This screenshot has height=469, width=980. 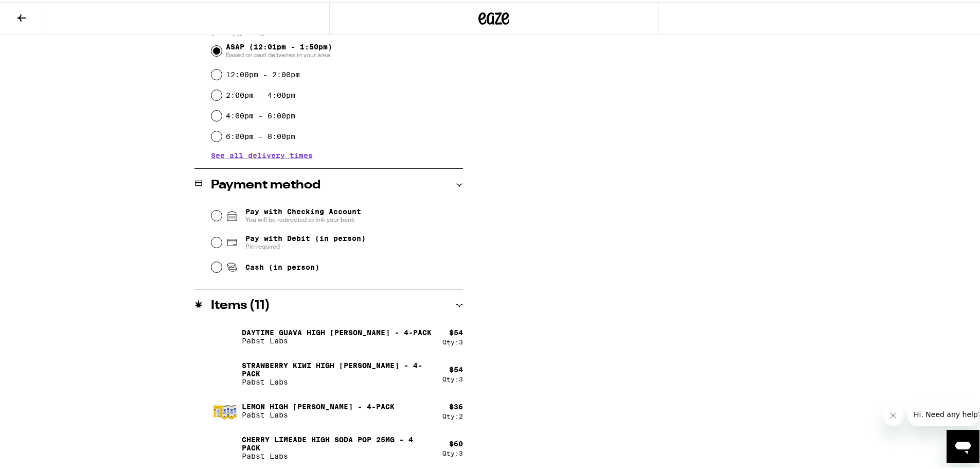 I want to click on img: Lemon High Seltzer - 4-Pack, so click(x=225, y=408).